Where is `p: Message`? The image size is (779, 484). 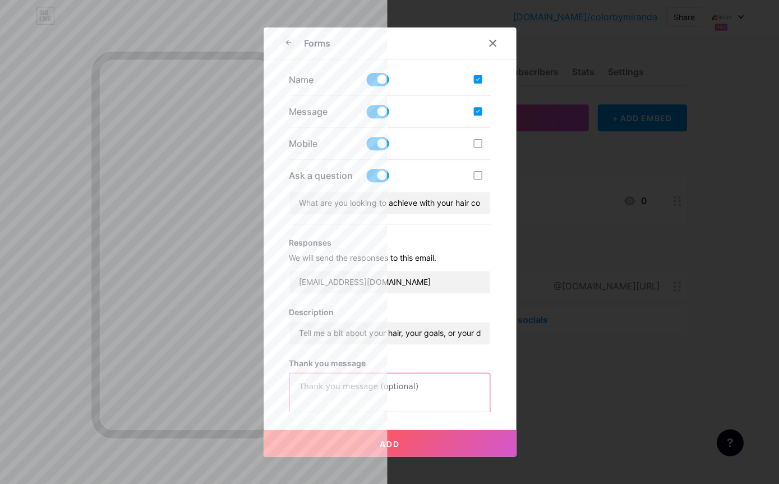
p: Message is located at coordinates (322, 112).